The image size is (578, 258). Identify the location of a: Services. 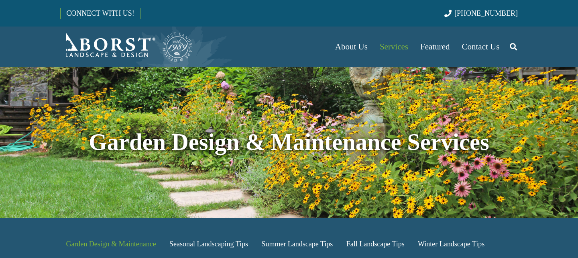
(394, 47).